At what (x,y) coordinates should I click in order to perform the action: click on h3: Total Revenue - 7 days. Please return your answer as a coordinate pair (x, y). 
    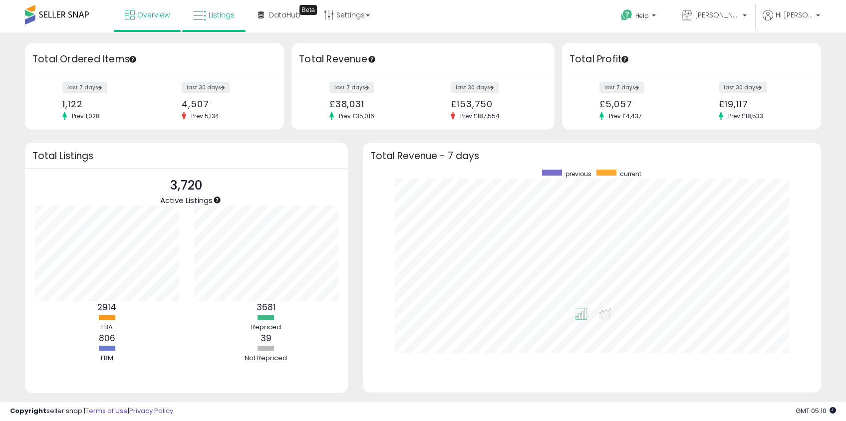
    Looking at the image, I should click on (592, 156).